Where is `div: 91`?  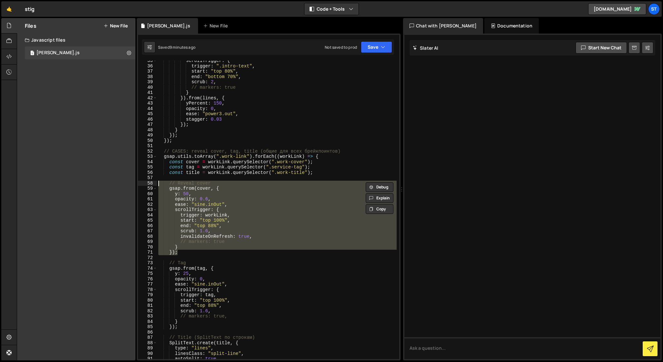
div: 91 is located at coordinates (147, 359).